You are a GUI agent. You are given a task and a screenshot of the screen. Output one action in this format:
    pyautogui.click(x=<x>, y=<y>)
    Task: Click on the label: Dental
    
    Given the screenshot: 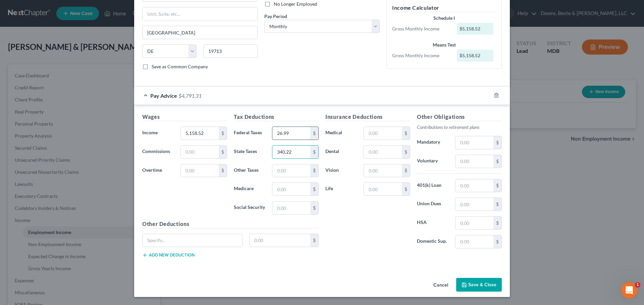 What is the action you would take?
    pyautogui.click(x=341, y=152)
    